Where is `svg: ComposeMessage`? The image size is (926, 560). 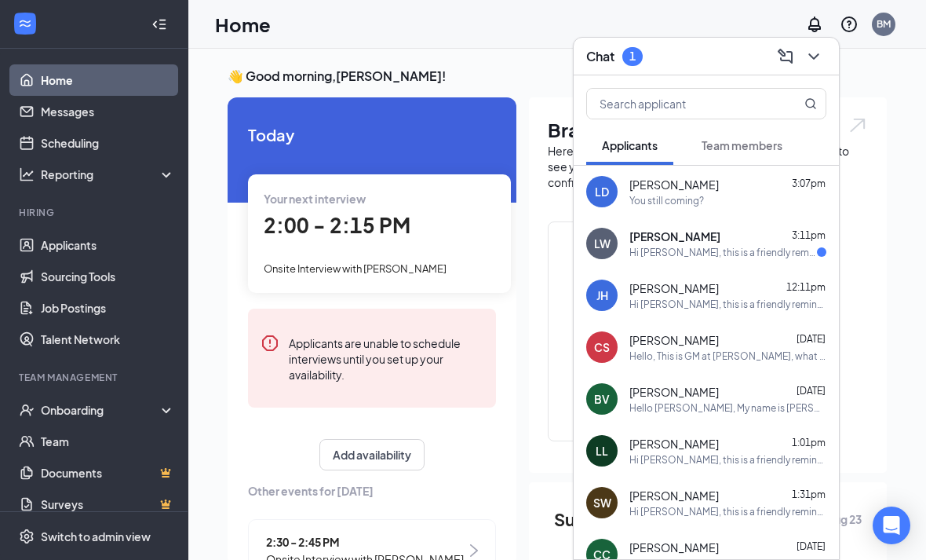 svg: ComposeMessage is located at coordinates (786, 57).